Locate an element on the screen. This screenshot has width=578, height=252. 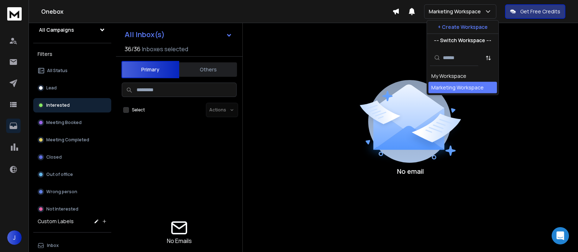
button: Meeting Booked is located at coordinates (72, 123).